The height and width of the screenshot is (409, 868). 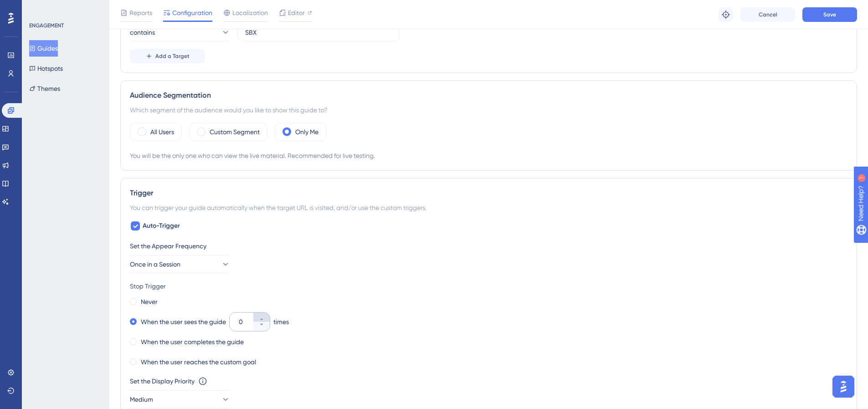 What do you see at coordinates (489, 95) in the screenshot?
I see `div: Audience Segmentation` at bounding box center [489, 95].